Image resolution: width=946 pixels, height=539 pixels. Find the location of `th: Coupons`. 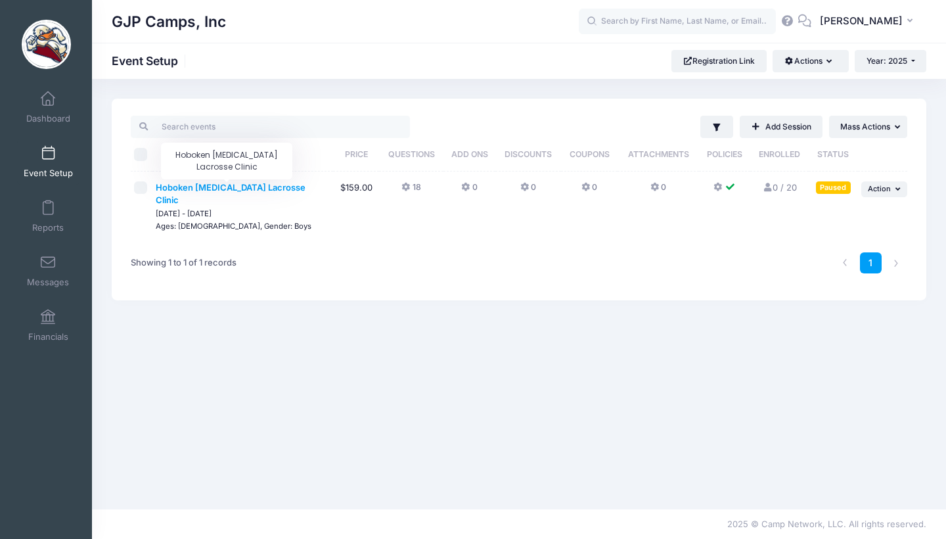

th: Coupons is located at coordinates (589, 154).